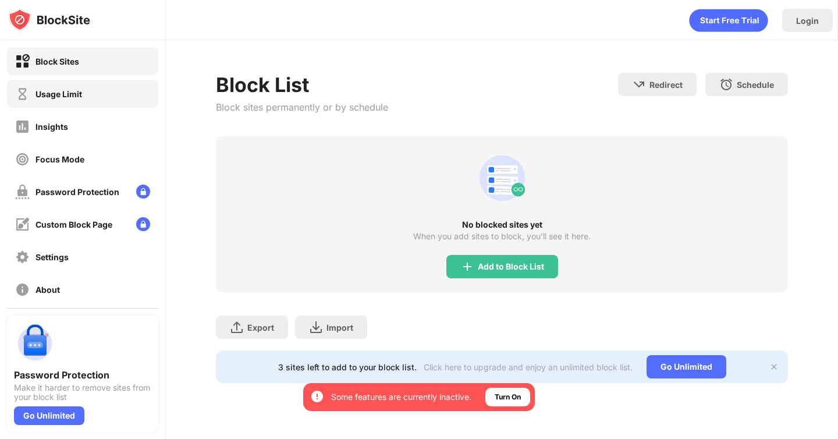 The width and height of the screenshot is (838, 439). Describe the element at coordinates (22, 126) in the screenshot. I see `img: insights-off.svg` at that location.